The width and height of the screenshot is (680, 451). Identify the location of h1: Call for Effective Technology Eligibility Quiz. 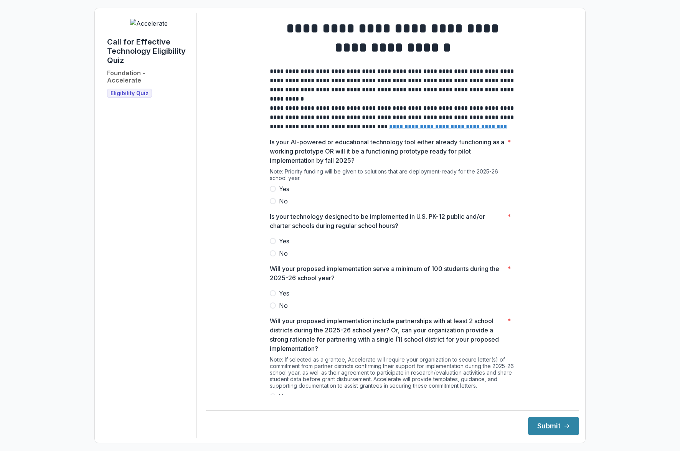
(148, 51).